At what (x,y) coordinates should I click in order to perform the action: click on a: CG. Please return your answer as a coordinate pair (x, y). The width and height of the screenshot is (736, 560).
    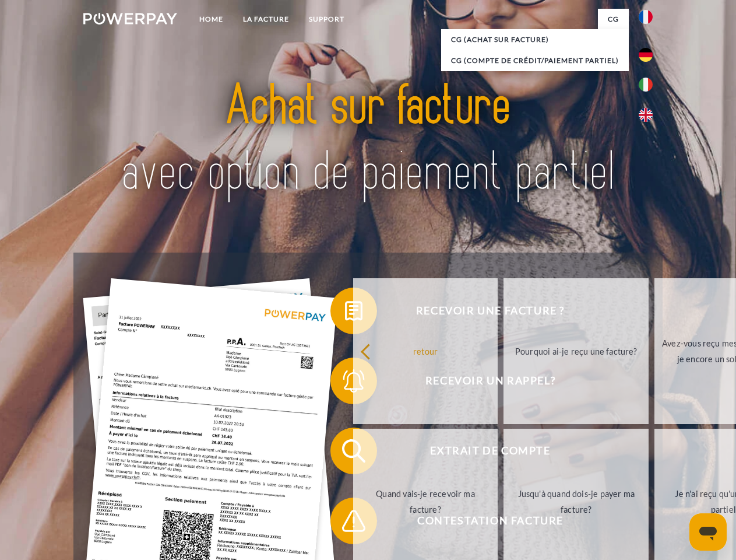
    Looking at the image, I should click on (613, 19).